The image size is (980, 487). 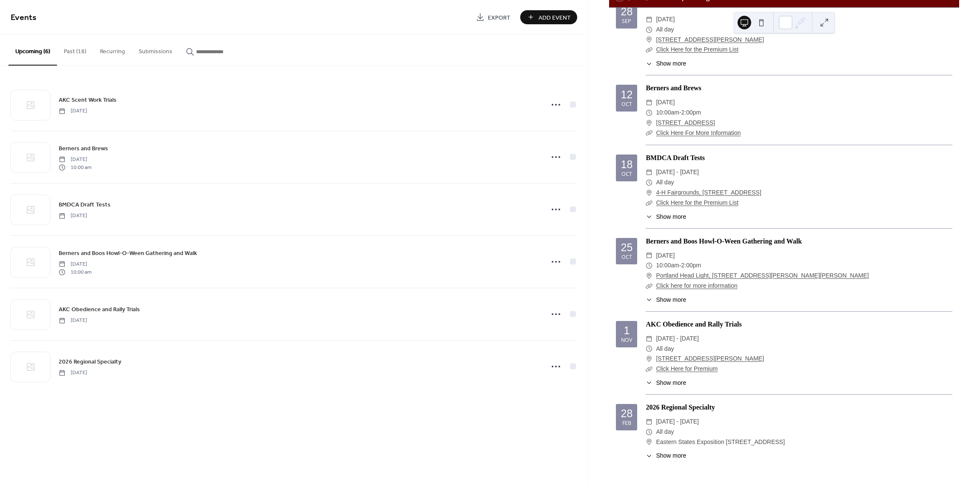 What do you see at coordinates (127, 253) in the screenshot?
I see `span: Berners and Boos Howl-O-Ween Gathering and Walk` at bounding box center [127, 253].